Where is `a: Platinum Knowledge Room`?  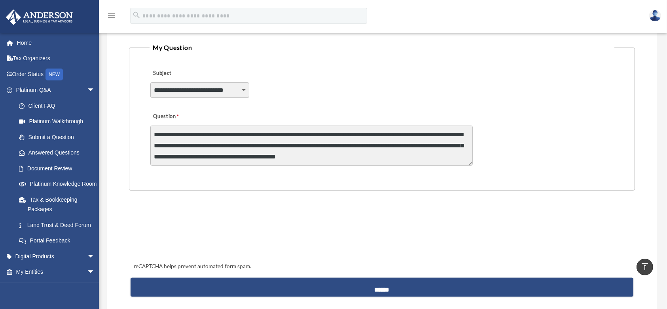 a: Platinum Knowledge Room is located at coordinates (59, 184).